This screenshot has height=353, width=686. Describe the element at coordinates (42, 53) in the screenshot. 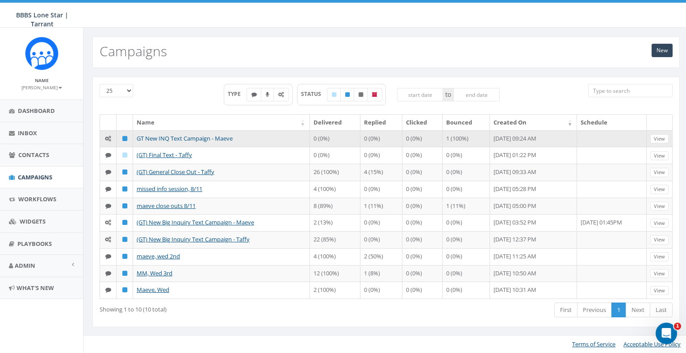

I see `img: Rally_Corp_Icon_1.png` at that location.